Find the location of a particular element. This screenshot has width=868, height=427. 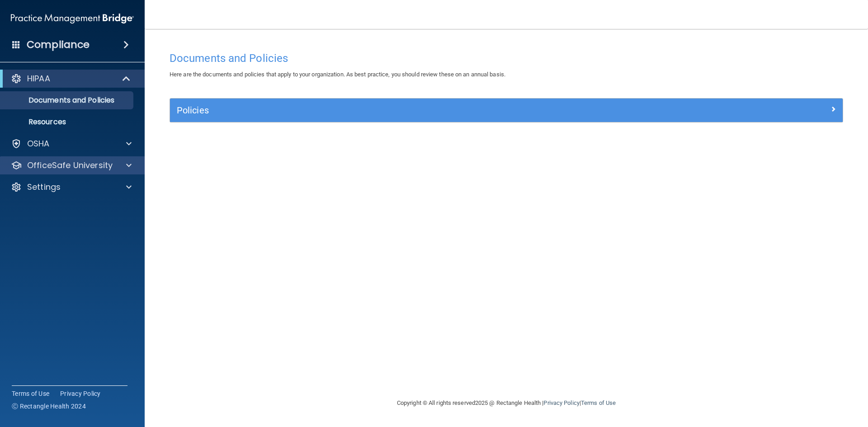

p: OfficeSafe University is located at coordinates (69, 165).